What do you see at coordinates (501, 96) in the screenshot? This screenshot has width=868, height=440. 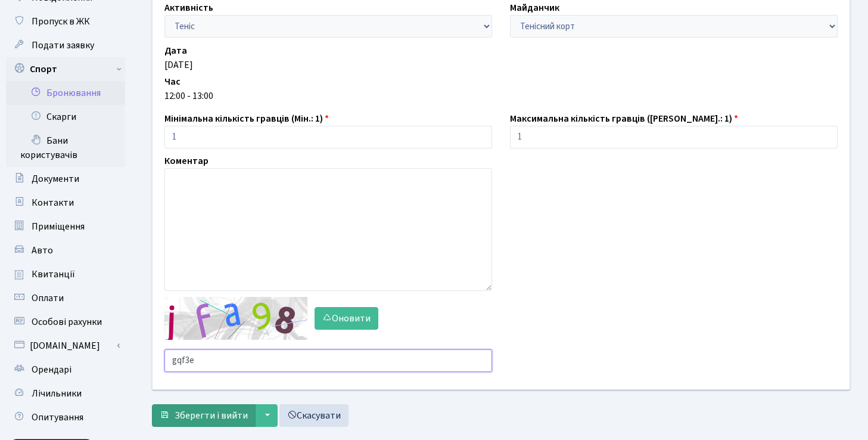 I see `div: 12:00 - 13:00` at bounding box center [501, 96].